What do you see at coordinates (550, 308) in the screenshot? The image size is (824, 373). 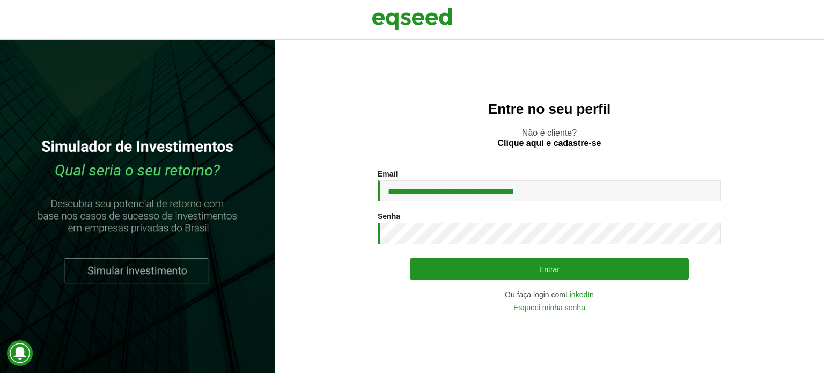 I see `a: Esqueci minha senha` at bounding box center [550, 308].